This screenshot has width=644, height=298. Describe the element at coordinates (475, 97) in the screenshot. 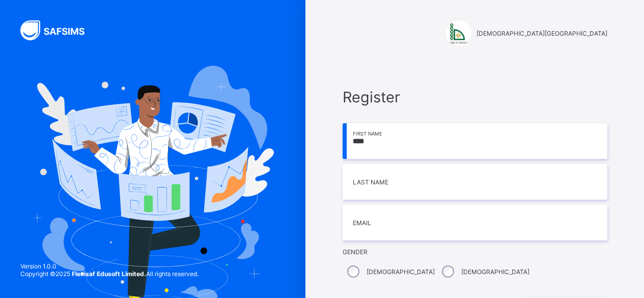

I see `span: Register` at that location.